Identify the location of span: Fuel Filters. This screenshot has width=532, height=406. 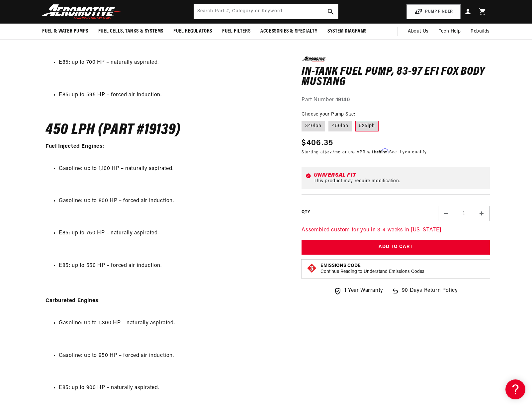
(236, 31).